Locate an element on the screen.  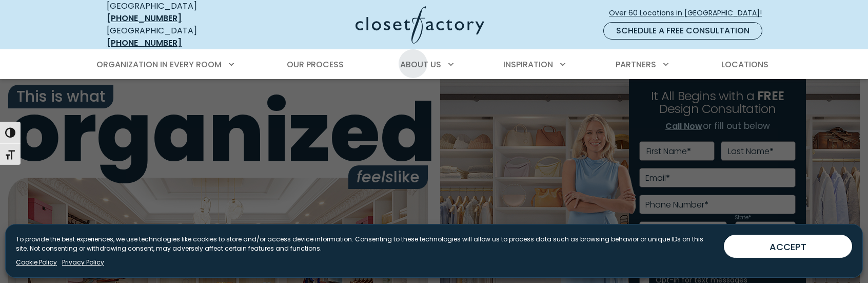
span: Locations is located at coordinates (745, 64).